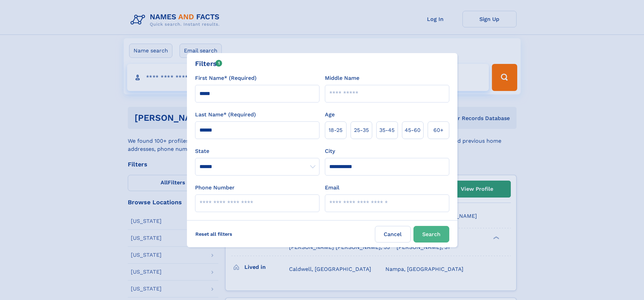  Describe the element at coordinates (361, 130) in the screenshot. I see `span: 25‑35` at that location.